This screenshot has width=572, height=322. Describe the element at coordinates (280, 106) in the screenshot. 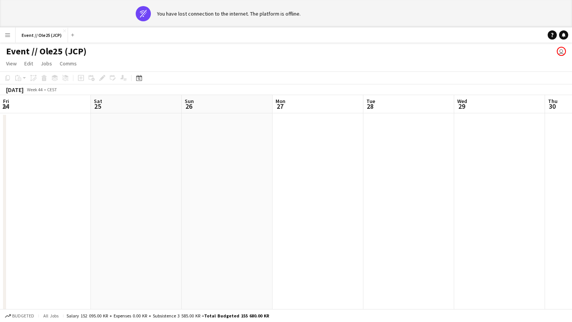

I see `span: 27` at that location.